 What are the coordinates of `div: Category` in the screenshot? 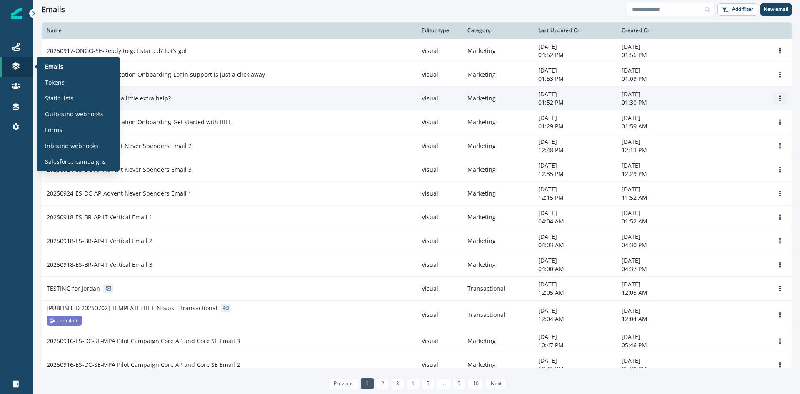 It's located at (498, 30).